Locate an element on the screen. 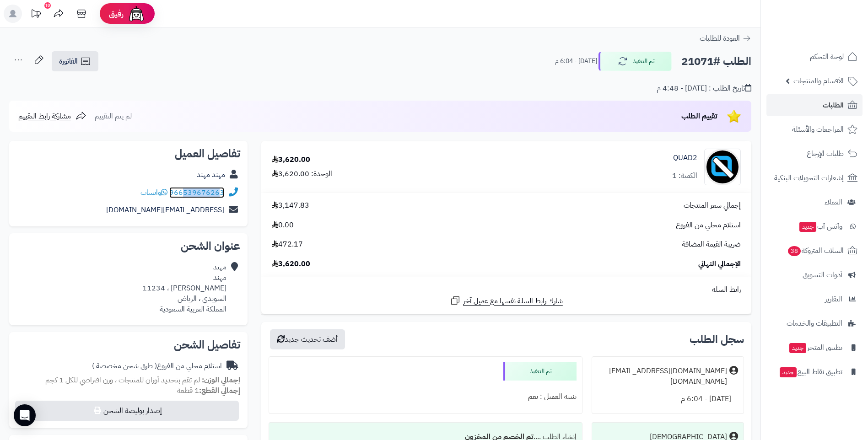  span: لوحة التحكم is located at coordinates (827, 56).